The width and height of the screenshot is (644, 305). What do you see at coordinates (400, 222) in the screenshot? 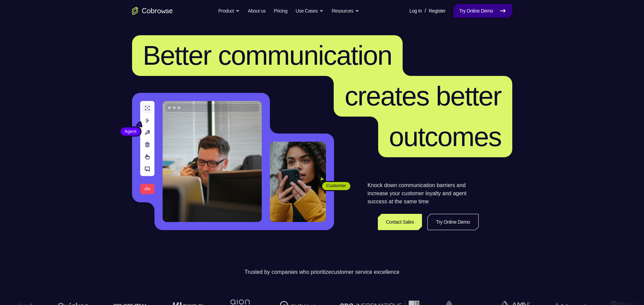
I see `a: Contact Sales` at bounding box center [400, 222].